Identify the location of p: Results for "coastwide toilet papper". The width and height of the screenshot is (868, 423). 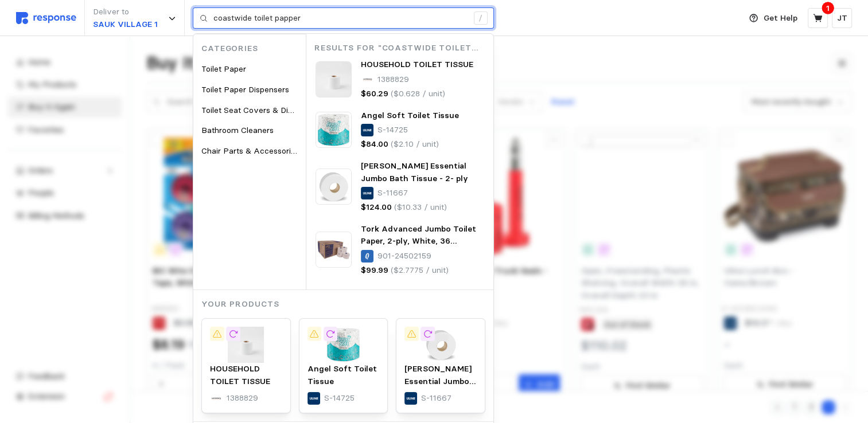
(404, 48).